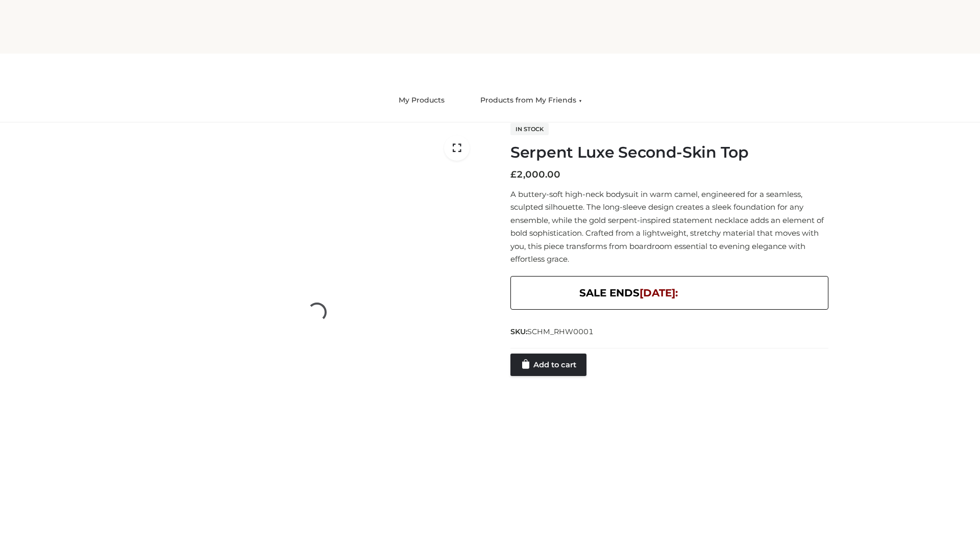 This screenshot has height=551, width=980. Describe the element at coordinates (531, 100) in the screenshot. I see `a: Products from My Friends` at that location.